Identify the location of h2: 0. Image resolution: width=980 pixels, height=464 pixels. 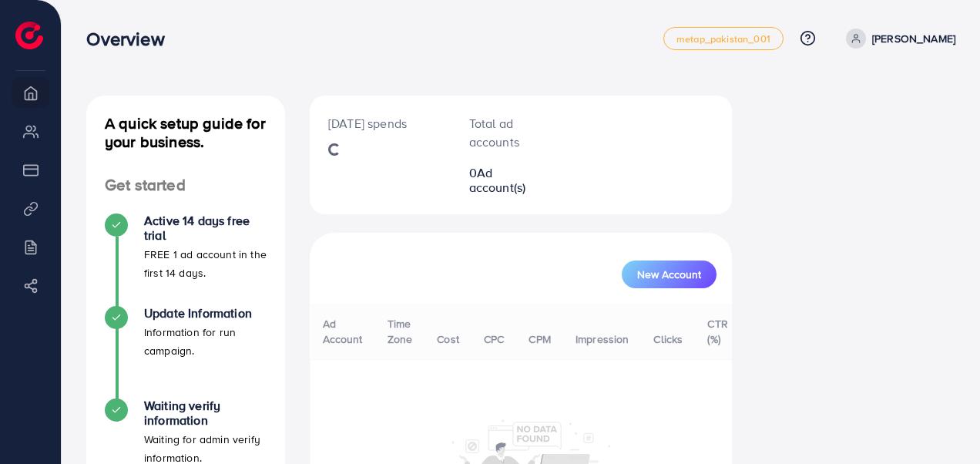
(503, 181).